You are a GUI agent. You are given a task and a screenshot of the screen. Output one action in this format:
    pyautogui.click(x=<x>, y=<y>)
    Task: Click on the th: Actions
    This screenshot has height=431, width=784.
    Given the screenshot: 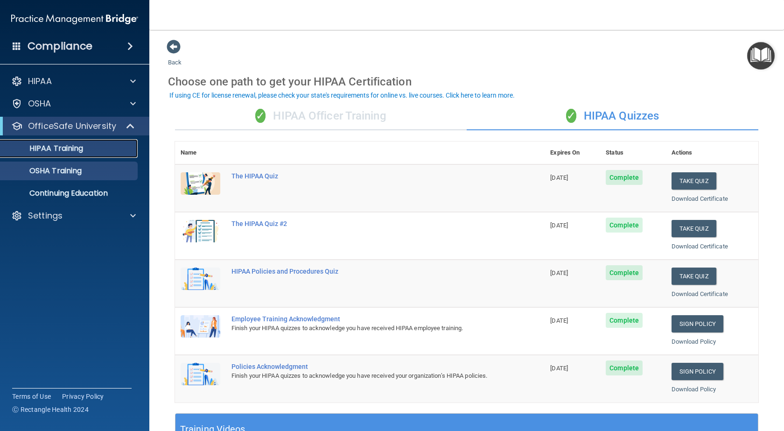 What is the action you would take?
    pyautogui.click(x=712, y=153)
    